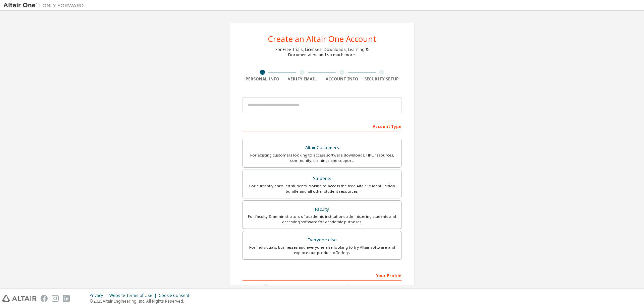  I want to click on div: For faculty & administrators of academic institutions administering students and accessing softwa..., so click(322, 219).